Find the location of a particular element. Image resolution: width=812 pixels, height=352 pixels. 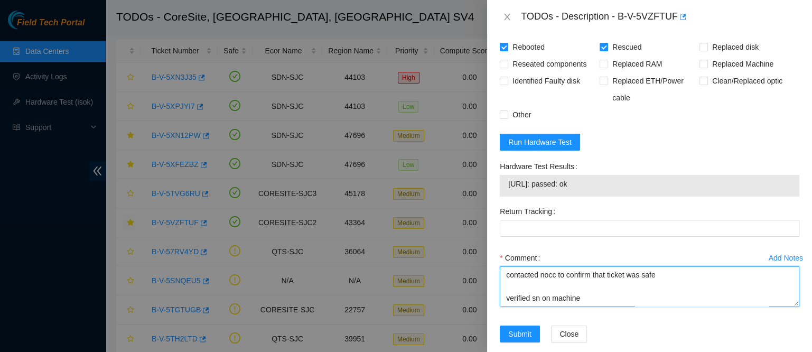

span: close is located at coordinates (507, 17).